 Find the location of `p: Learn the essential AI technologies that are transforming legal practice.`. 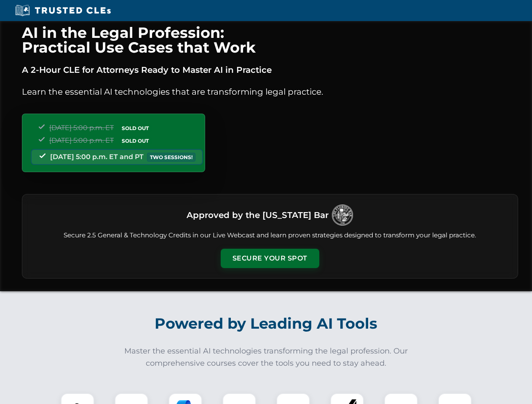

p: Learn the essential AI technologies that are transforming legal practice. is located at coordinates (270, 92).